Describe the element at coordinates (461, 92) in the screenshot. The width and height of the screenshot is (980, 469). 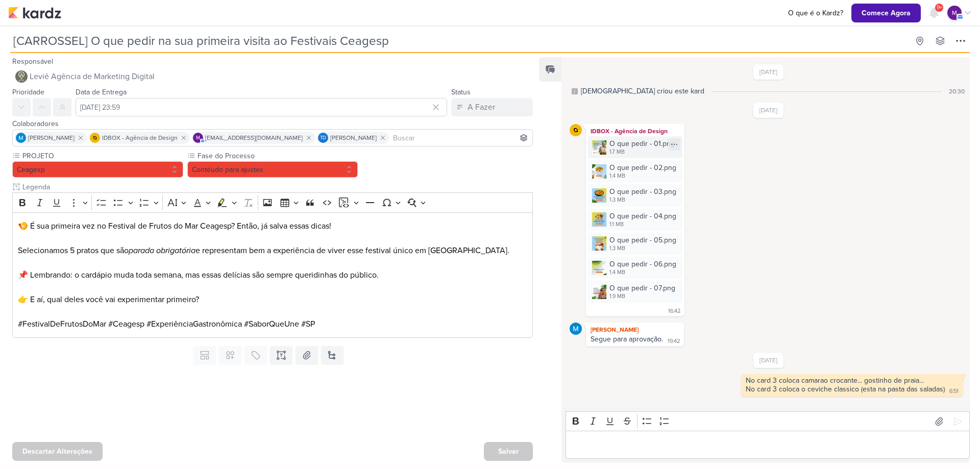
I see `label: Status` at that location.